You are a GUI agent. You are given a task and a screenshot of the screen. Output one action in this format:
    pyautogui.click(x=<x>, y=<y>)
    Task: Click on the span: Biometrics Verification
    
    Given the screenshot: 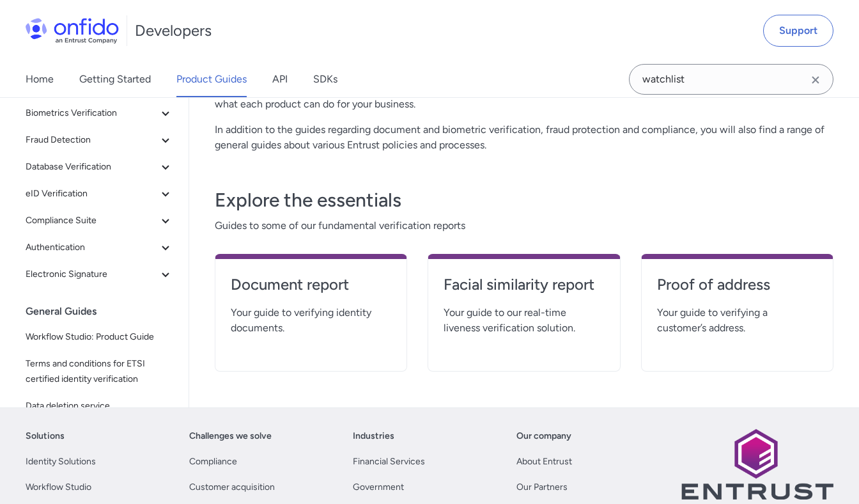 What is the action you would take?
    pyautogui.click(x=92, y=114)
    